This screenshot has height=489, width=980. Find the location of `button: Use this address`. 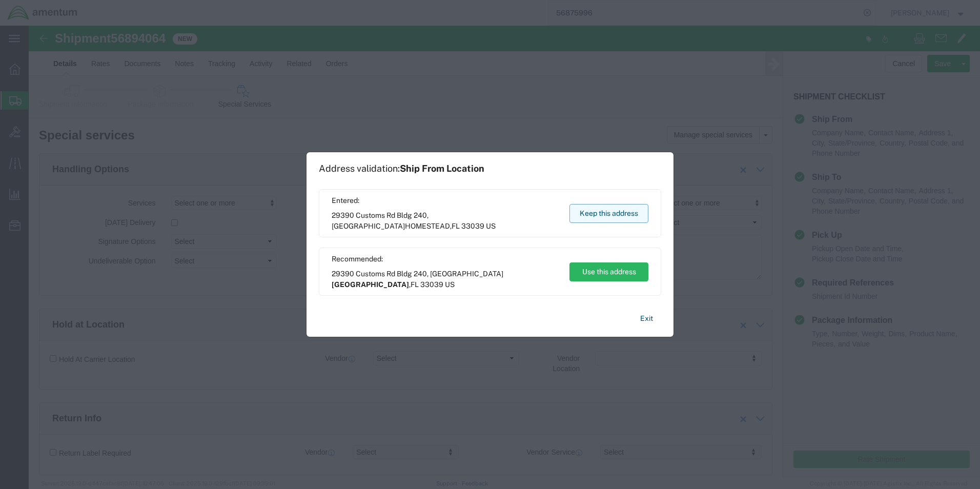

button: Use this address is located at coordinates (609, 272).